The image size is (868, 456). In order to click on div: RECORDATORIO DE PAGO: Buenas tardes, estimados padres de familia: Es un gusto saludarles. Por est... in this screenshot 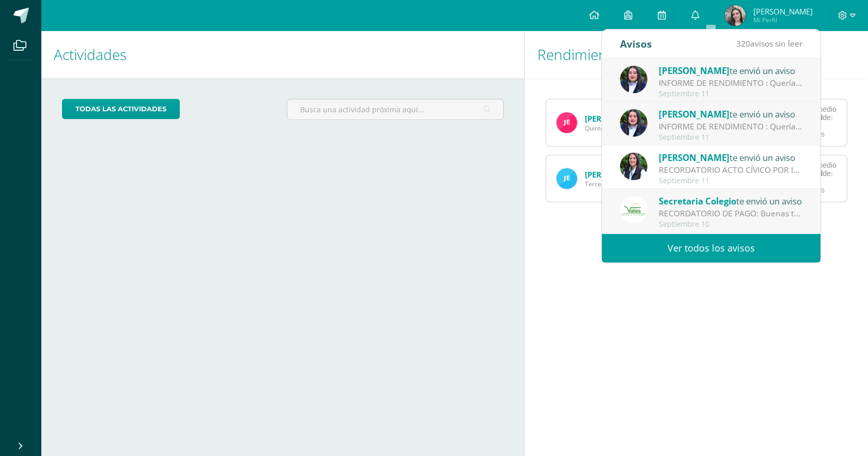, I will do `click(731, 213)`.